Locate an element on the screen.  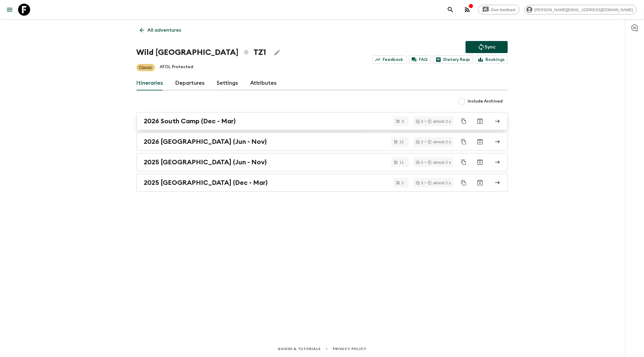
a: Privacy Policy is located at coordinates (349, 349).